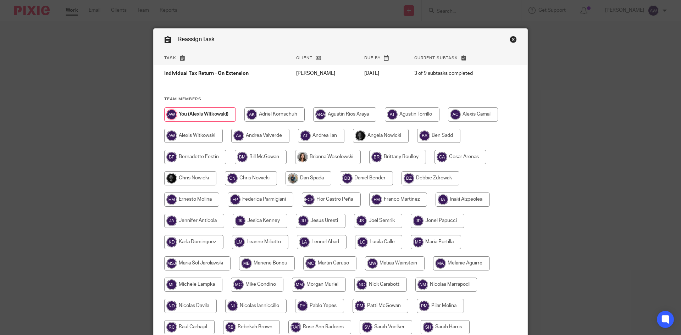 The width and height of the screenshot is (681, 335). I want to click on a: Close this dialog window, so click(513, 40).